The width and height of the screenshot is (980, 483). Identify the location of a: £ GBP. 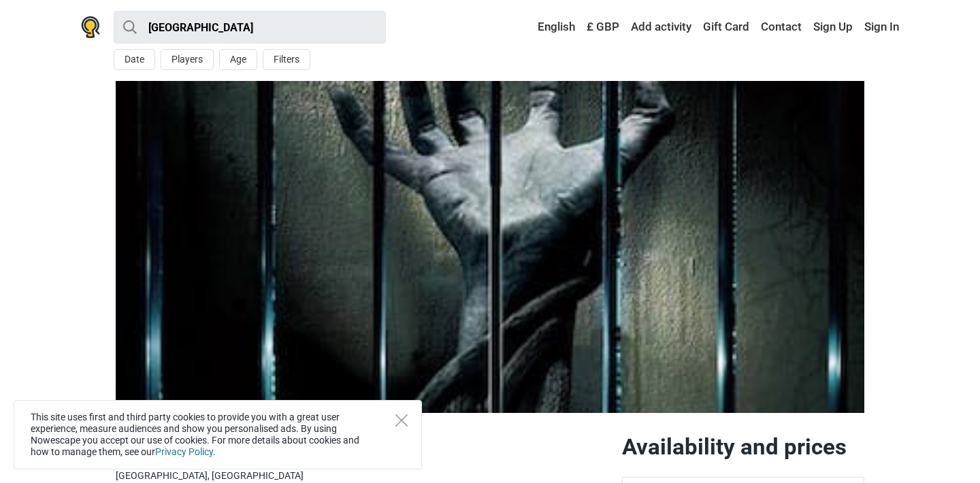
(603, 27).